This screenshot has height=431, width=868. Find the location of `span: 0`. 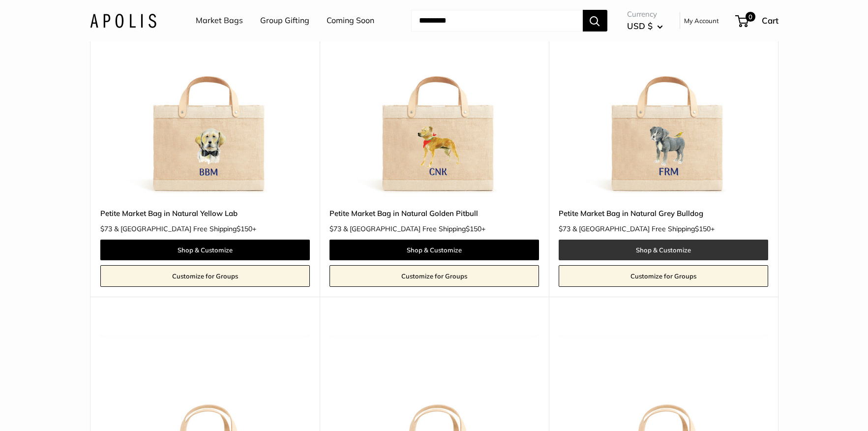

span: 0 is located at coordinates (750, 17).